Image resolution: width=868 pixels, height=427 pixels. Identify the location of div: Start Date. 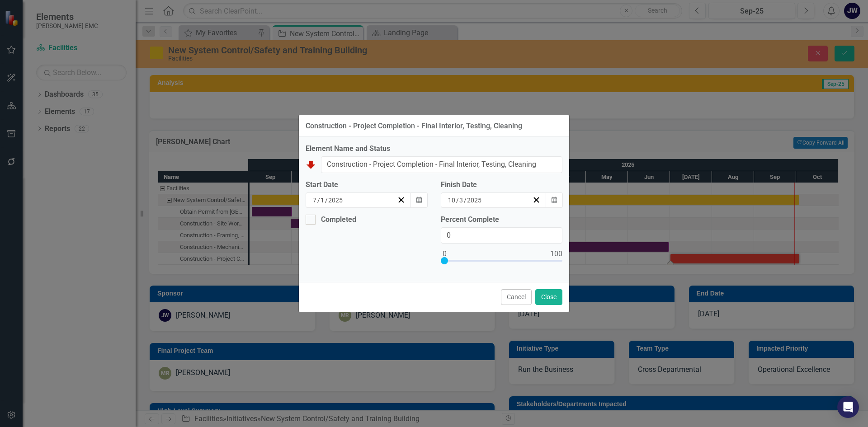
(367, 185).